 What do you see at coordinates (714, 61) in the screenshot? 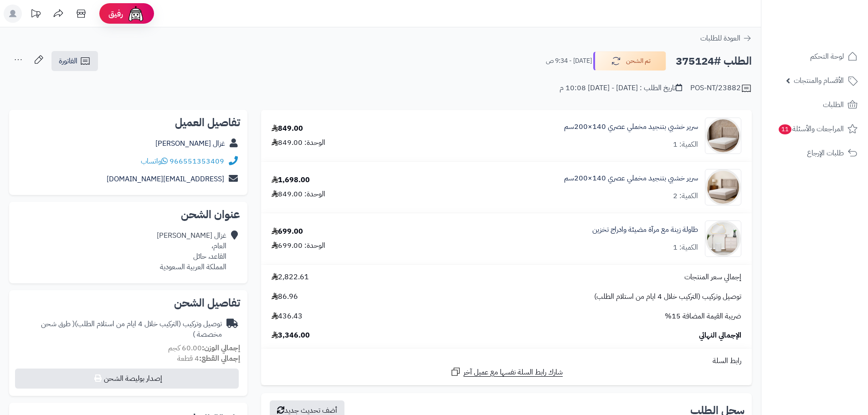
I see `h2: الطلب #375124` at bounding box center [714, 61].